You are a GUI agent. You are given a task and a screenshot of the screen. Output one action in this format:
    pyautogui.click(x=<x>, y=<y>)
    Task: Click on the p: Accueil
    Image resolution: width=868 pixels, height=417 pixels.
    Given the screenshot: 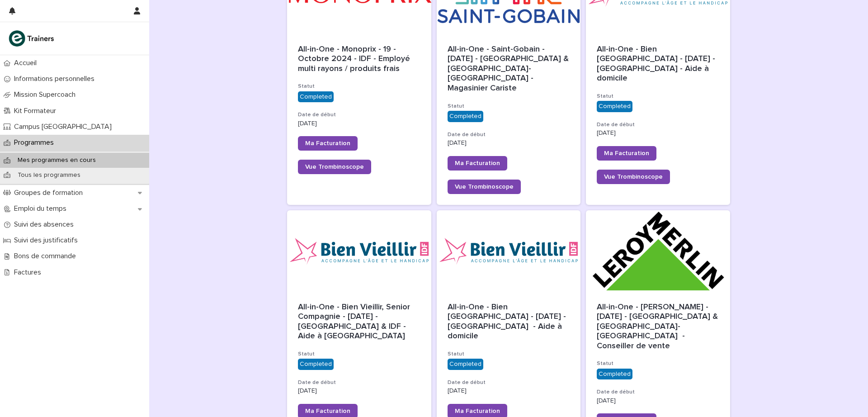 What is the action you would take?
    pyautogui.click(x=27, y=63)
    